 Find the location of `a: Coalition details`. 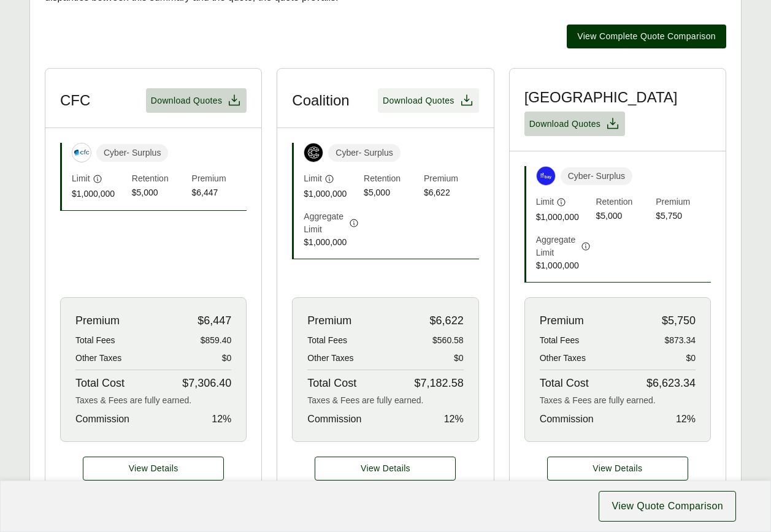

a: Coalition details is located at coordinates (386, 468).